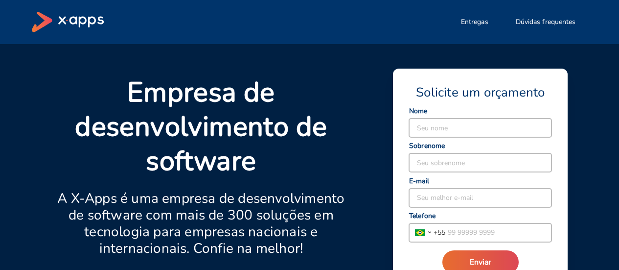 This screenshot has height=270, width=619. What do you see at coordinates (545, 22) in the screenshot?
I see `span: Dúvidas frequentes` at bounding box center [545, 22].